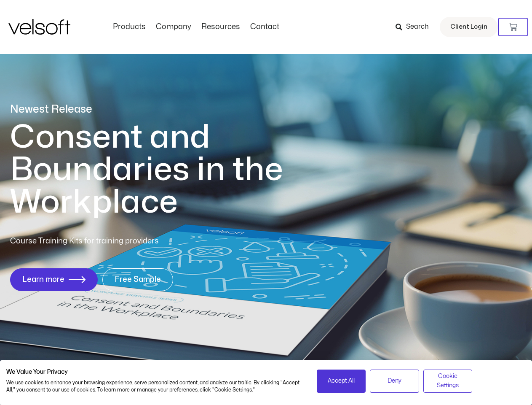 The width and height of the screenshot is (532, 405). I want to click on span: Learn more, so click(43, 280).